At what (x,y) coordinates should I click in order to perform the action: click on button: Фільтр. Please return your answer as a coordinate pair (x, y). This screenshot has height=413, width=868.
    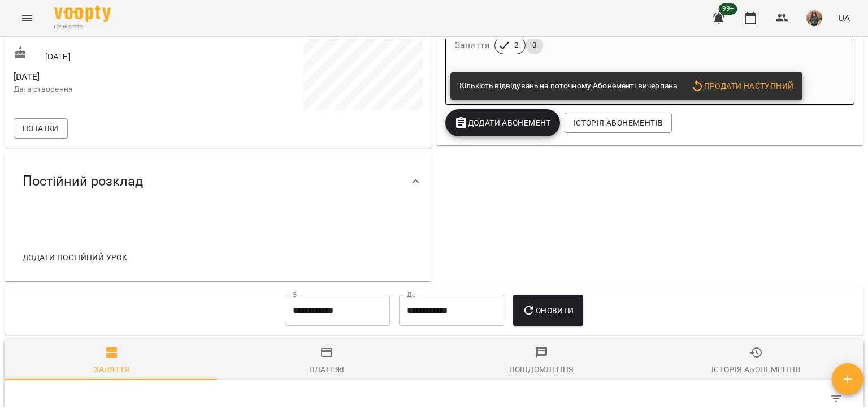
    Looking at the image, I should click on (837, 399).